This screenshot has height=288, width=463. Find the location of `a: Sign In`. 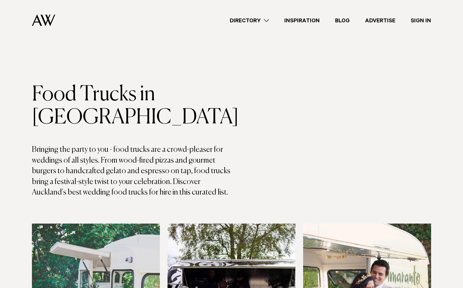

a: Sign In is located at coordinates (421, 20).